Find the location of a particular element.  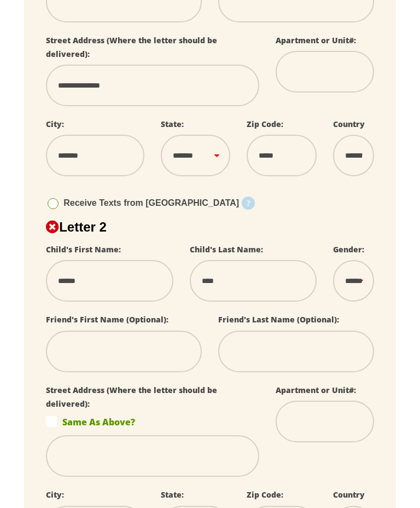

label: Friend's First Name (Optional): is located at coordinates (108, 319).